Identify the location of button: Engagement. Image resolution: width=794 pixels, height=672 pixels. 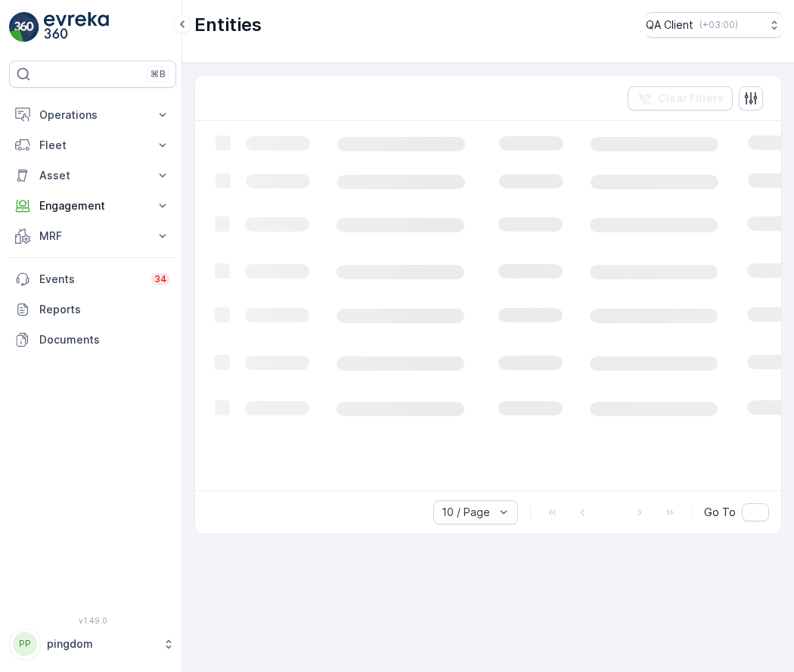
(92, 206).